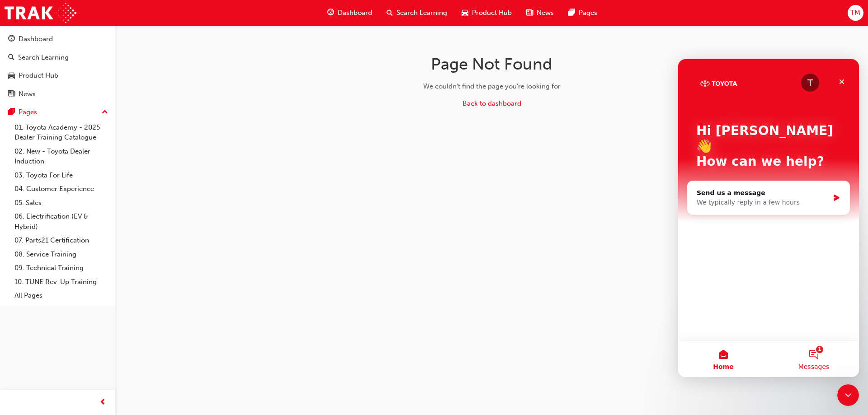  Describe the element at coordinates (855, 12) in the screenshot. I see `button: TM` at that location.